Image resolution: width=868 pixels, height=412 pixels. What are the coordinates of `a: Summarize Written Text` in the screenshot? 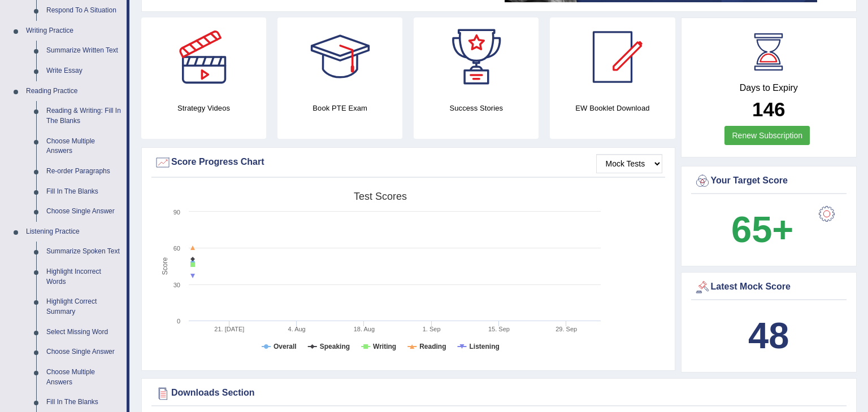 It's located at (84, 51).